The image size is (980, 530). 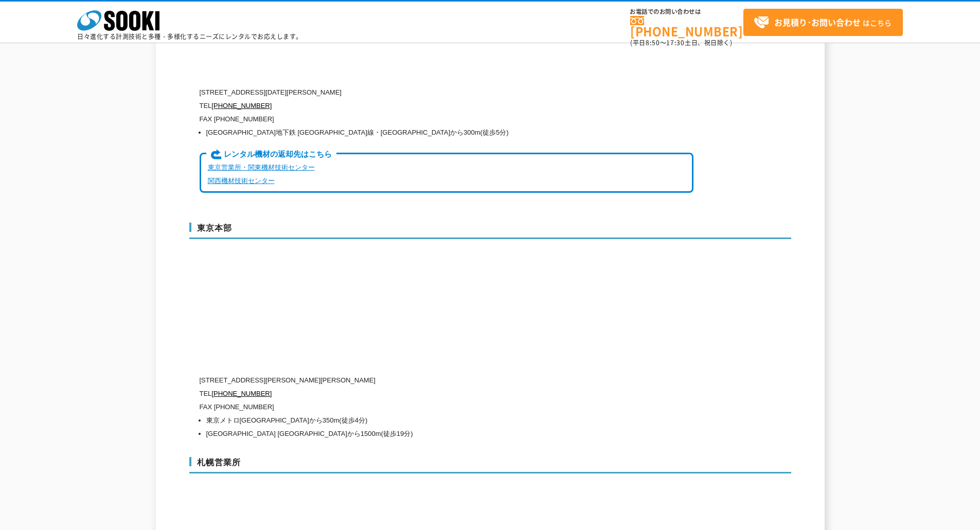 I want to click on span: (平日 ～ 土日、祝日除く), so click(x=681, y=43).